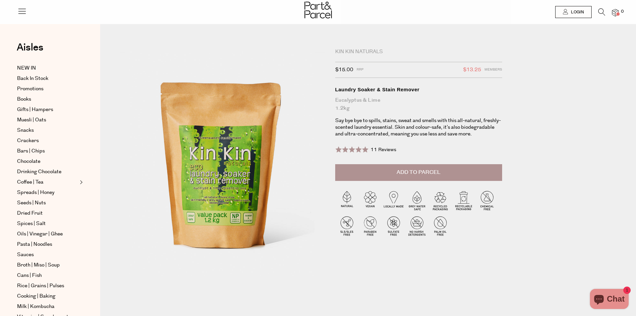 The width and height of the screenshot is (636, 316). Describe the element at coordinates (441, 226) in the screenshot. I see `img: P_P-ICONS-Live_Bec_V11_Palm_Oil_Free.svg` at that location.